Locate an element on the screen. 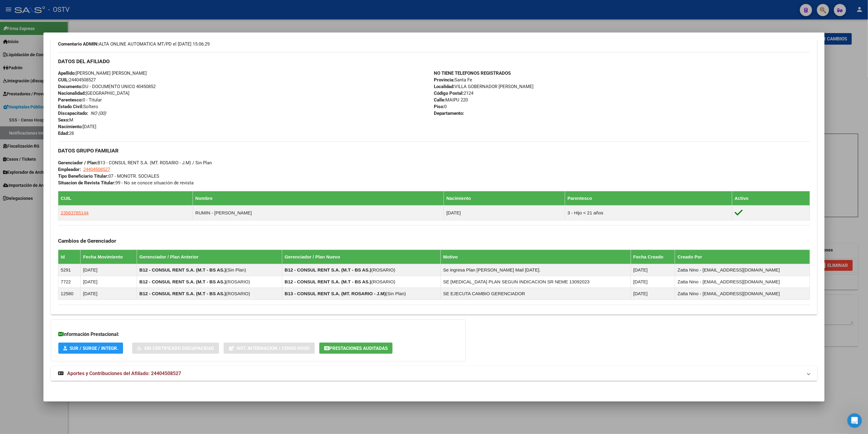 The image size is (868, 434). strong: Departamento: is located at coordinates (449, 113).